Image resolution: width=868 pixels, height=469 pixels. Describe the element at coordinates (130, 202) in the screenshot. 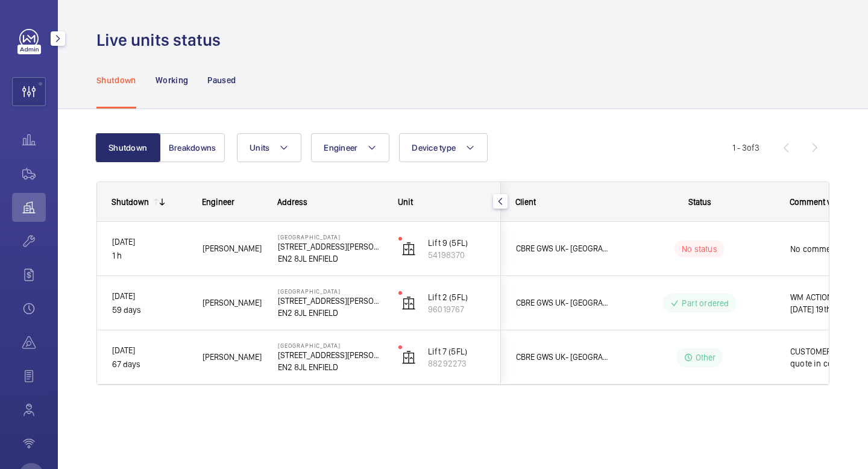

I see `div: Shutdown` at that location.